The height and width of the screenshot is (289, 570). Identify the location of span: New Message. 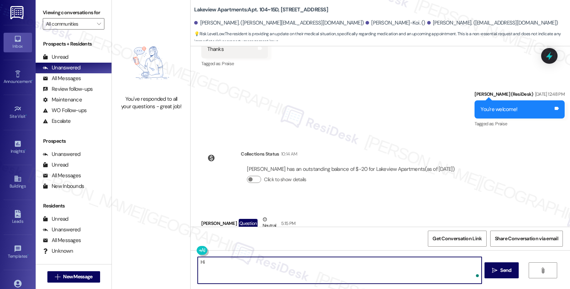
(78, 277).